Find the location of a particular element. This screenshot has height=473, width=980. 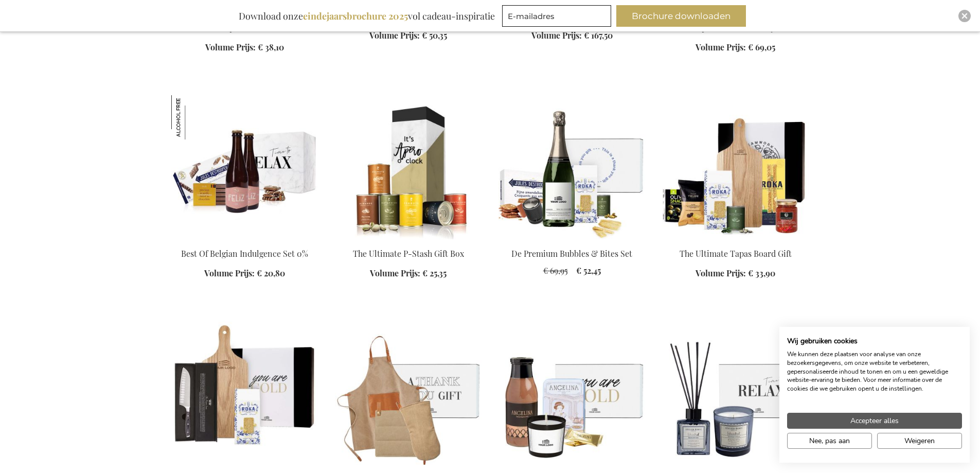

div: Download onze vol cadeau-inspiratie is located at coordinates (367, 16).